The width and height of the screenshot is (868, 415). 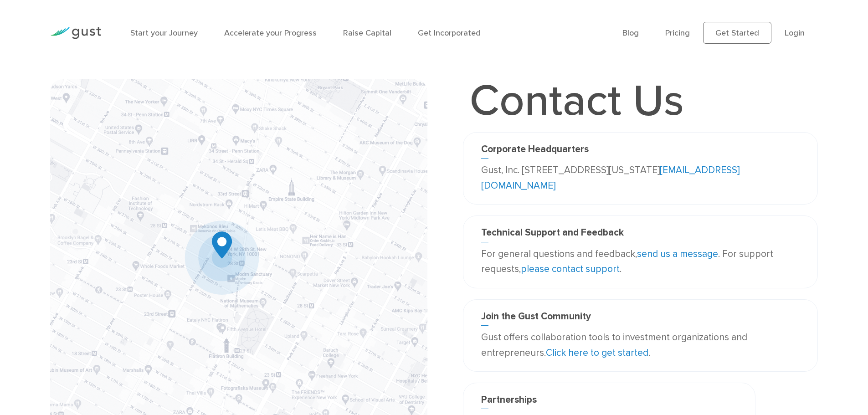 What do you see at coordinates (678, 254) in the screenshot?
I see `a: send us a message` at bounding box center [678, 254].